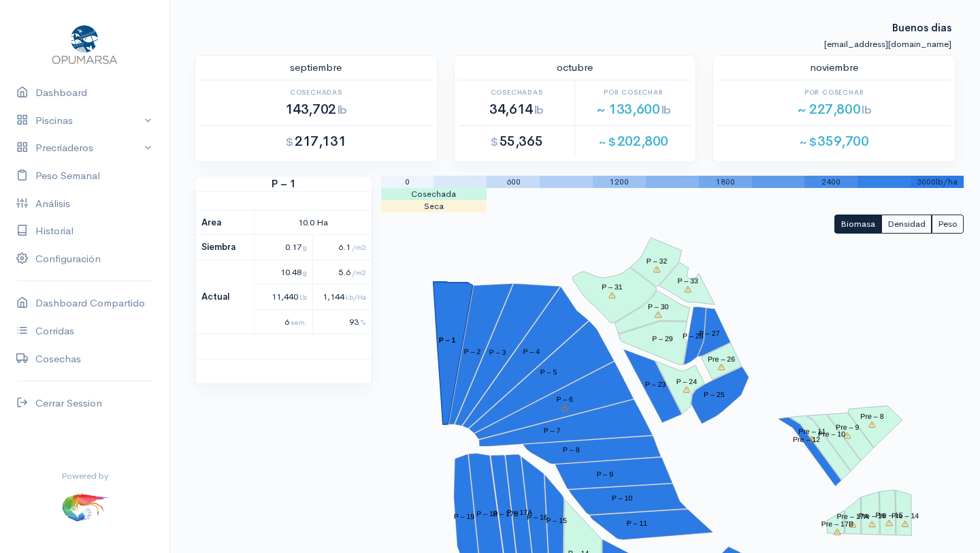 The height and width of the screenshot is (553, 980). I want to click on span: 3000, so click(927, 182).